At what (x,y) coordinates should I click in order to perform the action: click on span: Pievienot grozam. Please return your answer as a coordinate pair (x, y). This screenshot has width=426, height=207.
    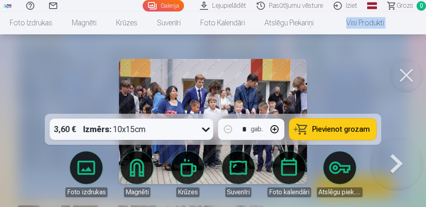
    Looking at the image, I should click on (341, 129).